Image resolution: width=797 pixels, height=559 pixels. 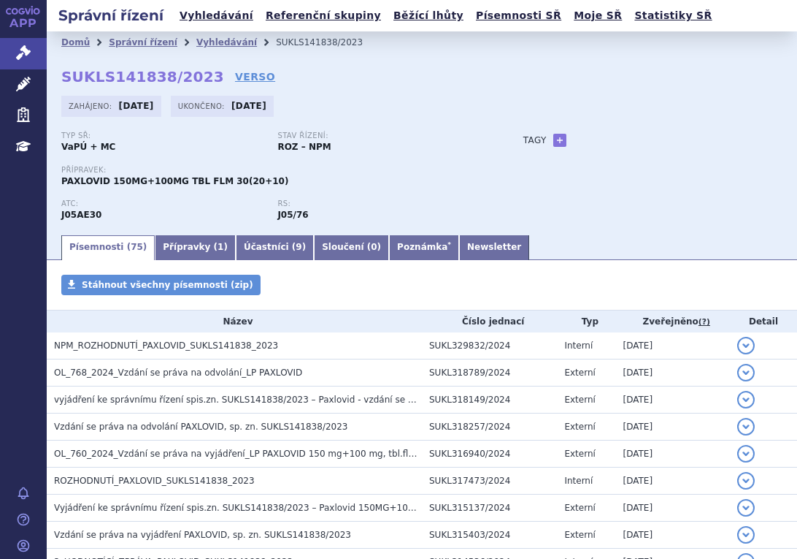 I want to click on th: Typ, so click(x=586, y=321).